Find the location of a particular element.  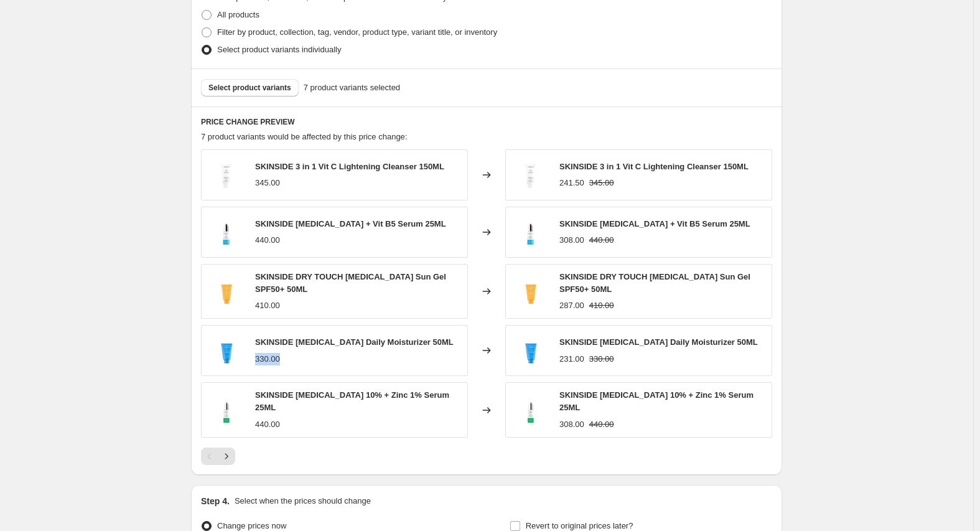

strike: 330.00 is located at coordinates (602, 359).